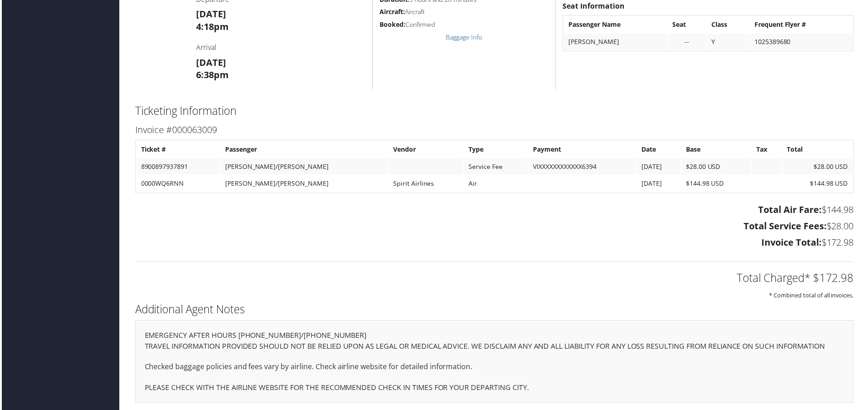  I want to click on h4: Arrival, so click(280, 47).